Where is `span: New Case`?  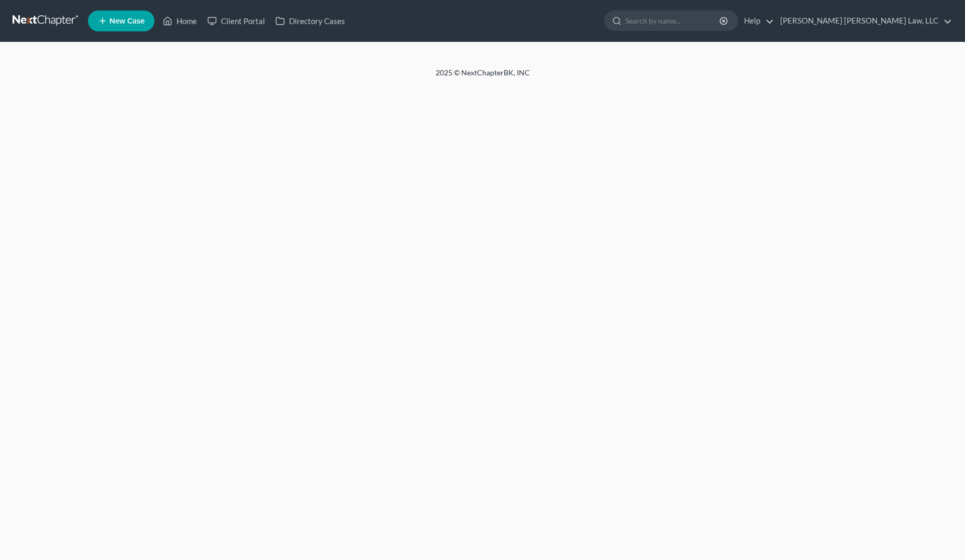 span: New Case is located at coordinates (127, 21).